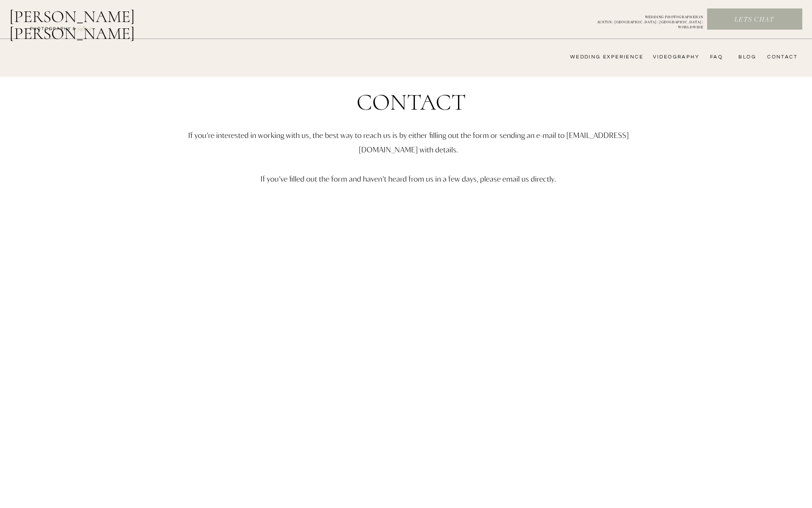 The height and width of the screenshot is (508, 812). I want to click on nav: wedding experience, so click(601, 57).